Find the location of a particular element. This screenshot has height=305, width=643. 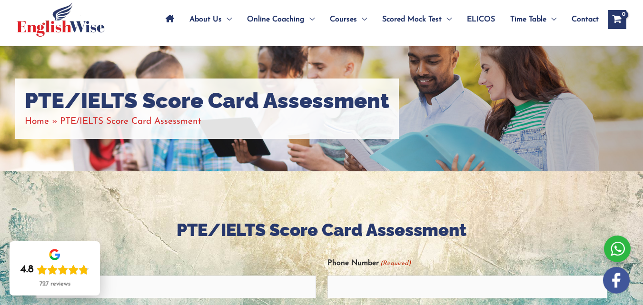

a: Time TableMenu Toggle is located at coordinates (533, 19).